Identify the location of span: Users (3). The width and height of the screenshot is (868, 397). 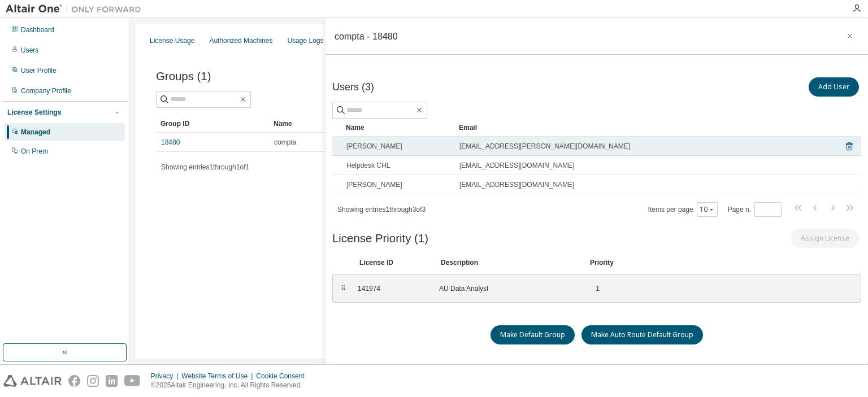
(353, 87).